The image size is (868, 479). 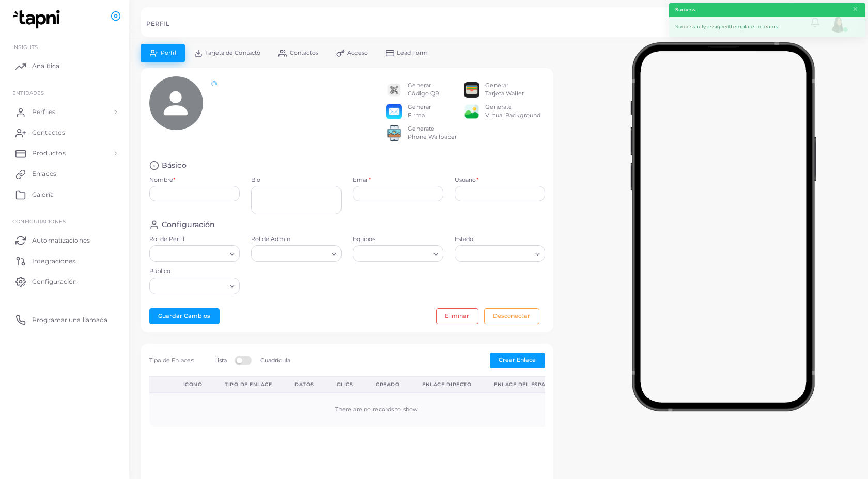 I want to click on label: Equipos, so click(x=398, y=240).